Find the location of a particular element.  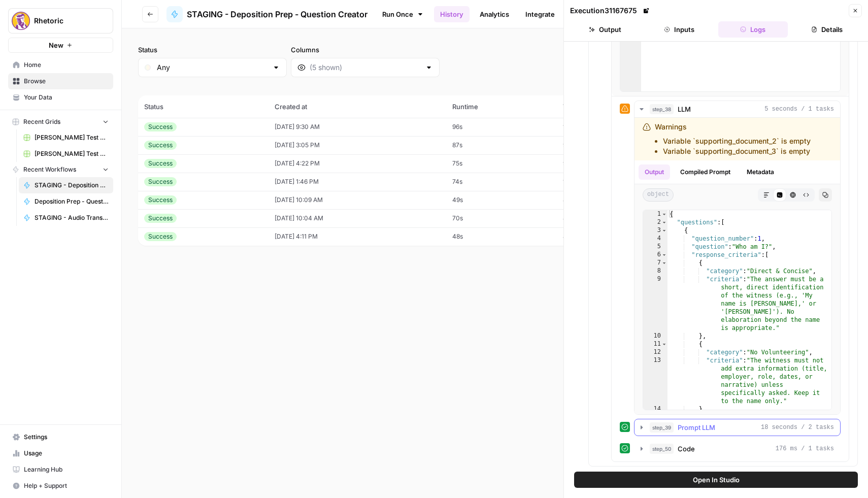

span: Your Data is located at coordinates (66, 98).